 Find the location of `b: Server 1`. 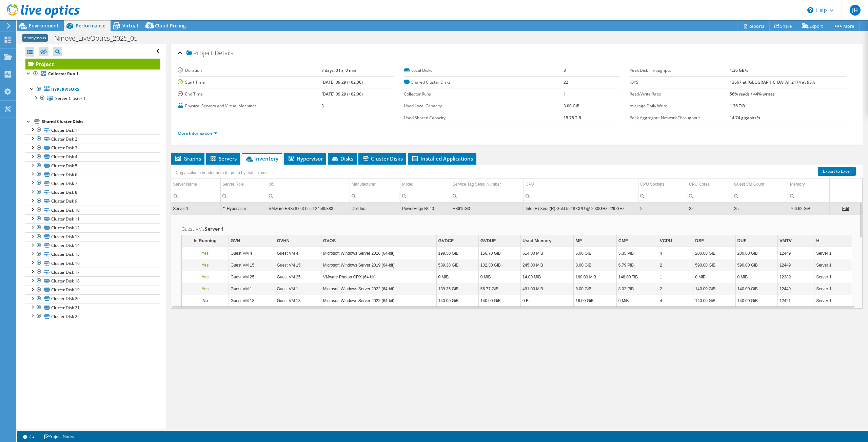

b: Server 1 is located at coordinates (214, 229).